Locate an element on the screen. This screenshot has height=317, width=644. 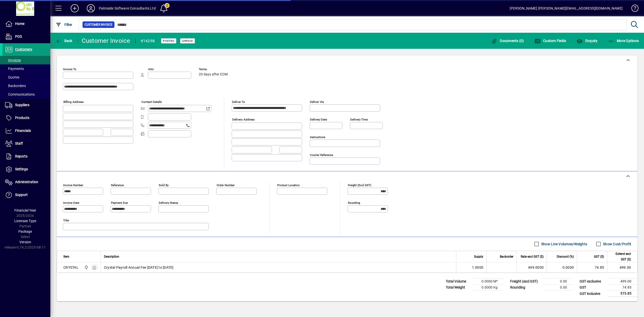
span: Extend excl GST ($) is located at coordinates (621, 257).